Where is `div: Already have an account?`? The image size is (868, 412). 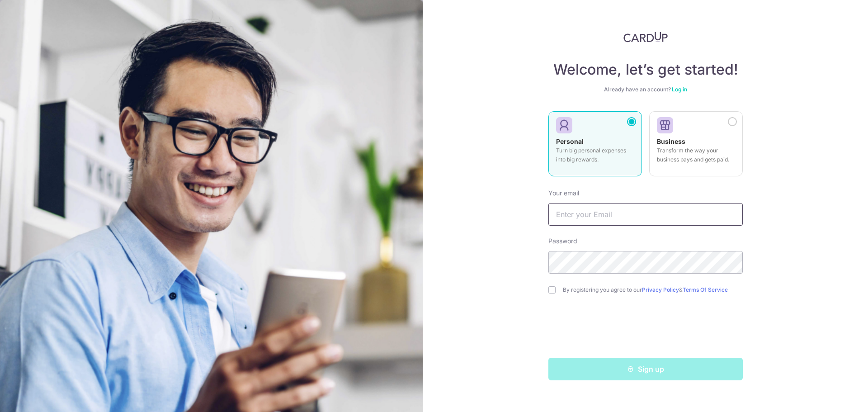
div: Already have an account? is located at coordinates (645, 90).